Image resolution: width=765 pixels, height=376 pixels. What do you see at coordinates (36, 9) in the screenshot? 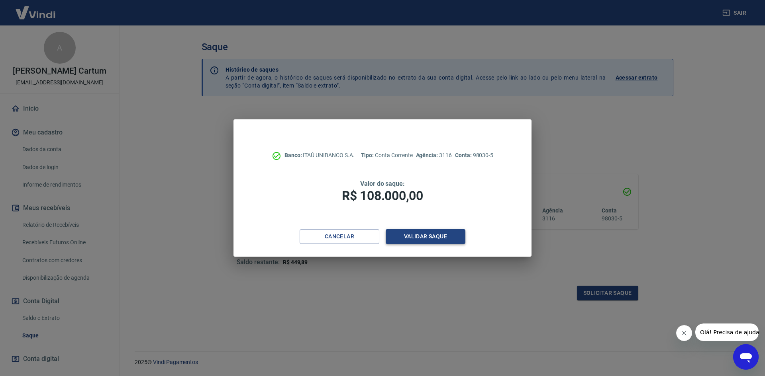
I see `span: Olá! Precisa de ajuda?` at bounding box center [36, 9].